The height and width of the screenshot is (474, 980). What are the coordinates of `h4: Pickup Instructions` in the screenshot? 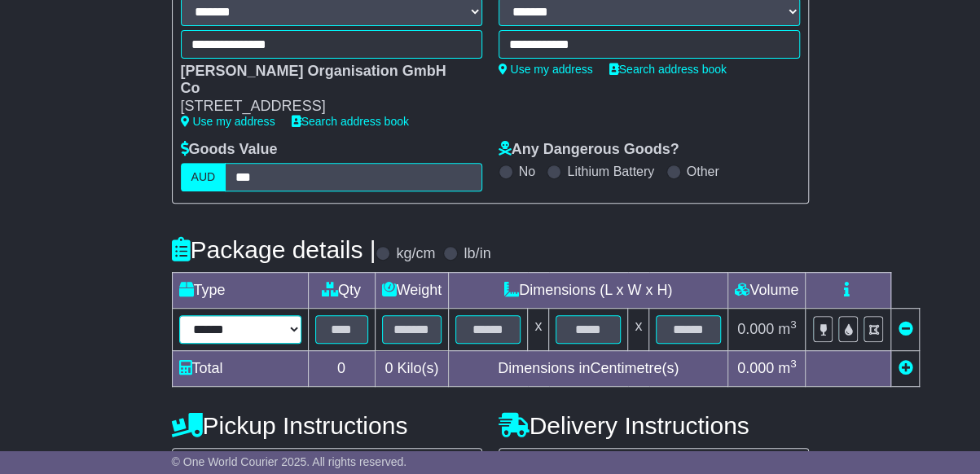 It's located at (327, 425).